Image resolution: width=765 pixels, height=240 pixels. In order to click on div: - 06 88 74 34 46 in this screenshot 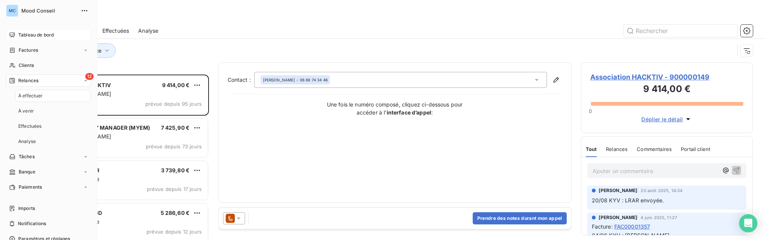, I will do `click(295, 80)`.